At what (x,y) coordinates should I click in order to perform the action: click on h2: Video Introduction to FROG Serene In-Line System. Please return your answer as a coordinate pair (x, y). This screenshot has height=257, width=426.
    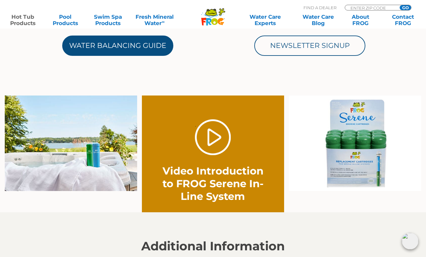
    Looking at the image, I should click on (213, 184).